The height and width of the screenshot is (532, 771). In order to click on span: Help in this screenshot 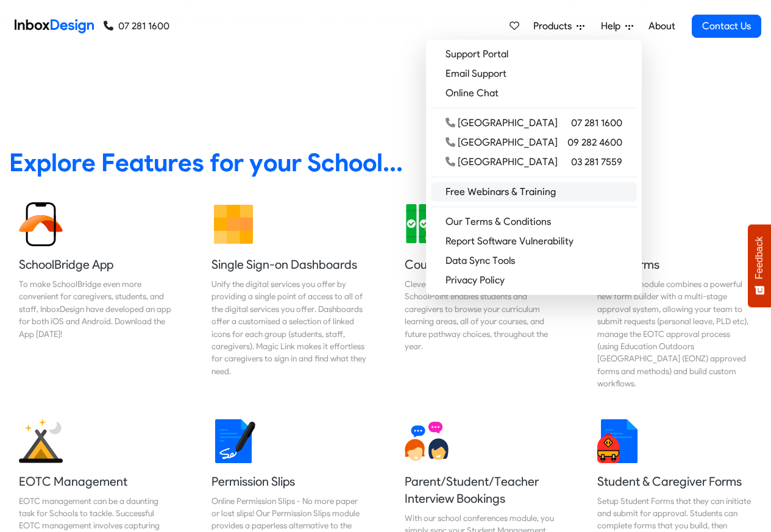, I will do `click(613, 26)`.